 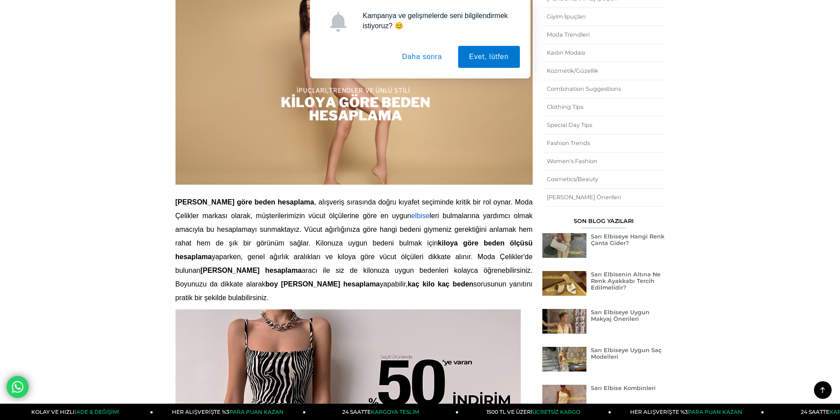 I want to click on img: Sarı Elbise Kombinleri, so click(x=564, y=397).